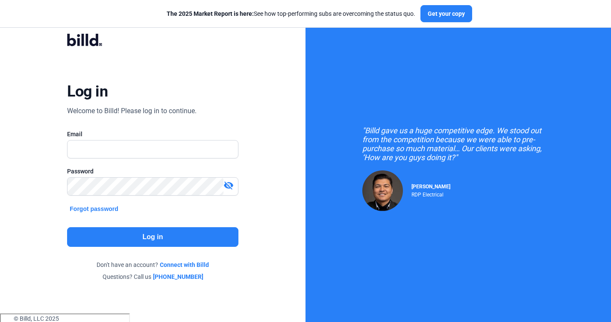 Image resolution: width=611 pixels, height=322 pixels. What do you see at coordinates (132, 111) in the screenshot?
I see `div: Welcome to Billd! Please log in to continue.` at bounding box center [132, 111].